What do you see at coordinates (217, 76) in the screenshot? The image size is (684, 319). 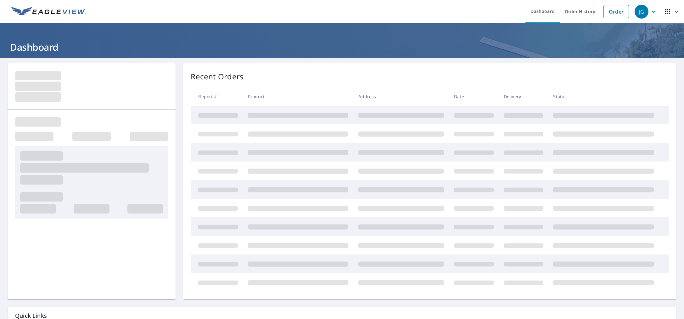 I see `p: Recent Orders` at bounding box center [217, 76].